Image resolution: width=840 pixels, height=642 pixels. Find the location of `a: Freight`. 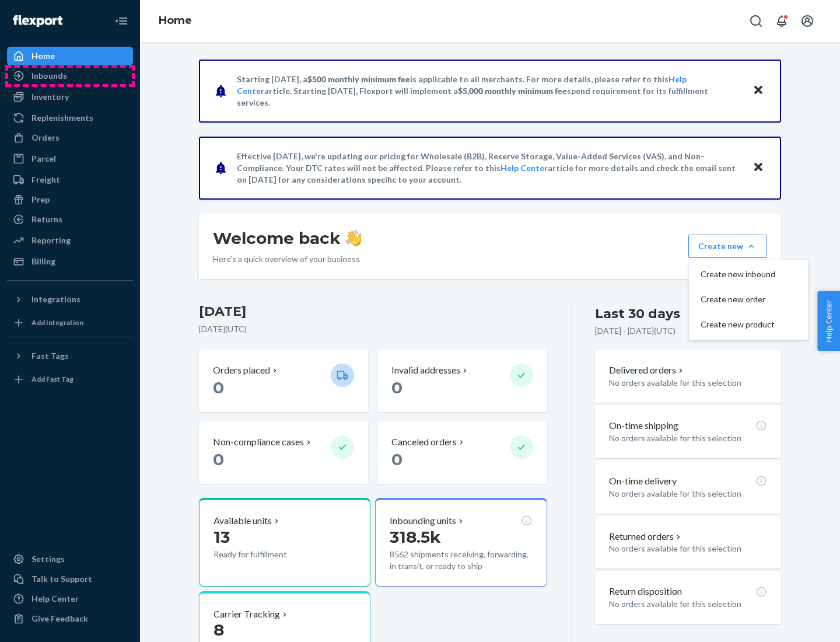

a: Freight is located at coordinates (70, 179).